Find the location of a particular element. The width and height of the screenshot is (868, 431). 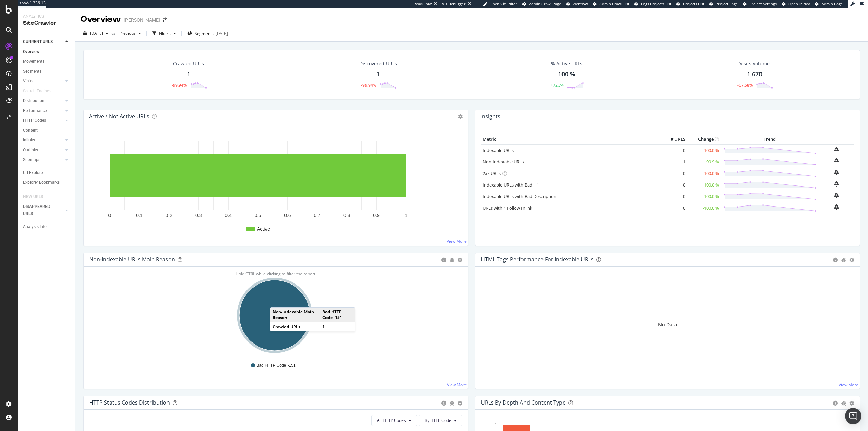

div: URLs by Depth and Content Type is located at coordinates (523, 402).